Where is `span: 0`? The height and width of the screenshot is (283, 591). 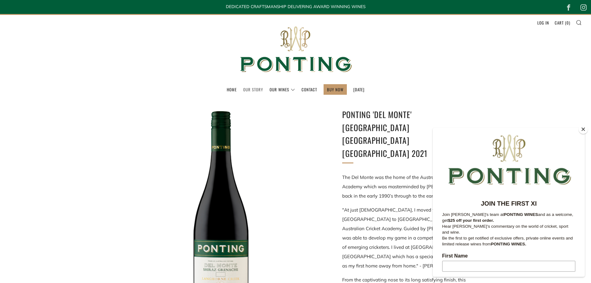
span: 0 is located at coordinates (567, 23).